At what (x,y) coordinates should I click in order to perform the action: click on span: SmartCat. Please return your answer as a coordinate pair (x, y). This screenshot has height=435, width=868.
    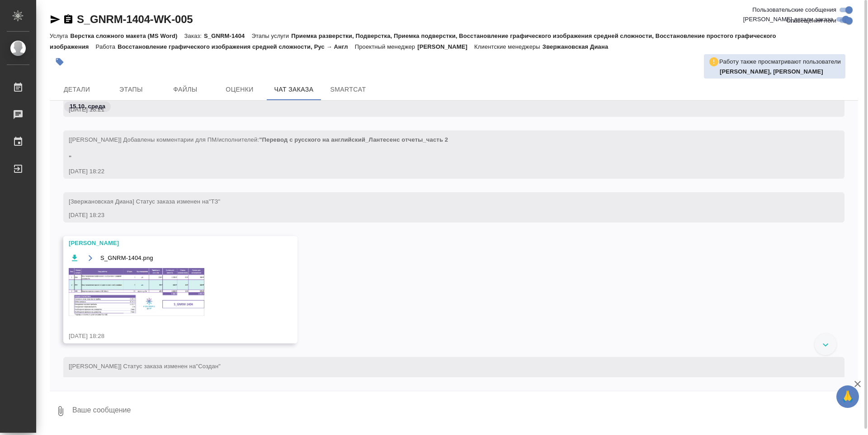
    Looking at the image, I should click on (348, 90).